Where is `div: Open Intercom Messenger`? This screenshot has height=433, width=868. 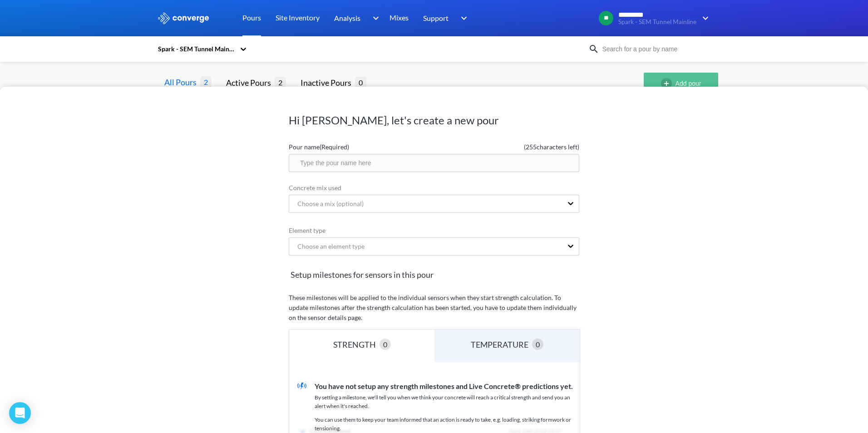 div: Open Intercom Messenger is located at coordinates (20, 413).